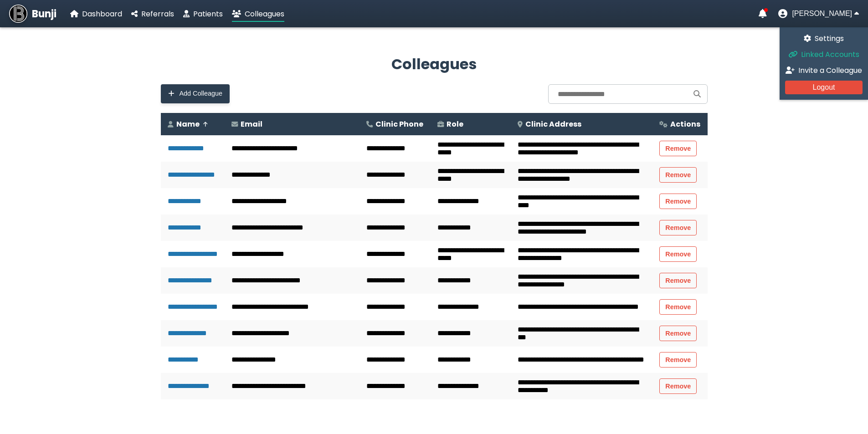 The width and height of the screenshot is (868, 434). I want to click on span: Colleagues, so click(265, 14).